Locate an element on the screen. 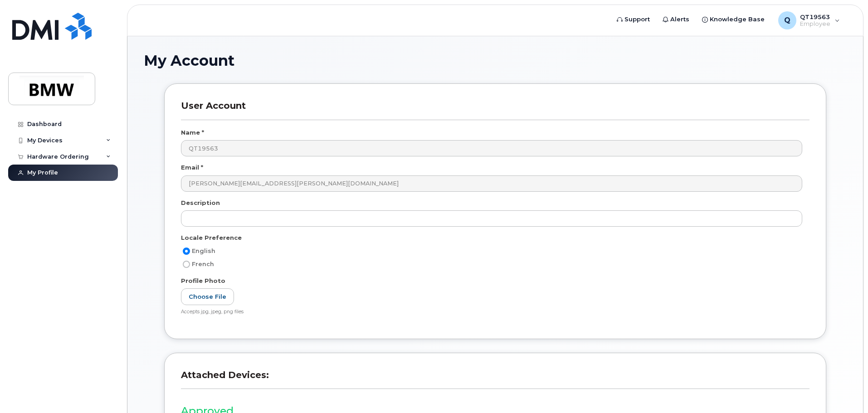 The height and width of the screenshot is (413, 868). input: French is located at coordinates (186, 264).